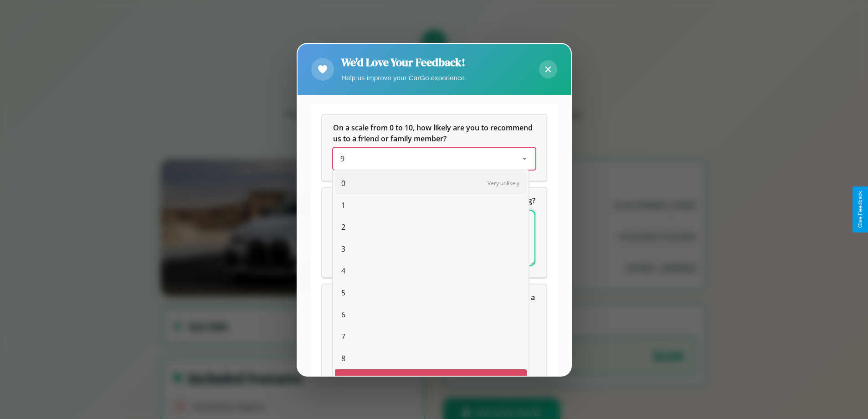 This screenshot has height=419, width=868. Describe the element at coordinates (431, 205) in the screenshot. I see `div: 1` at that location.